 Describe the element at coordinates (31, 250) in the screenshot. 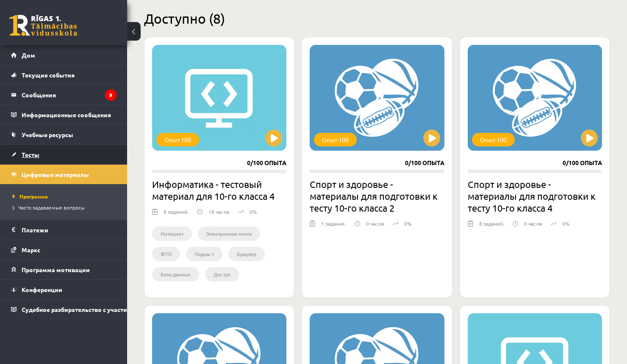

I see `font: Маркс` at that location.